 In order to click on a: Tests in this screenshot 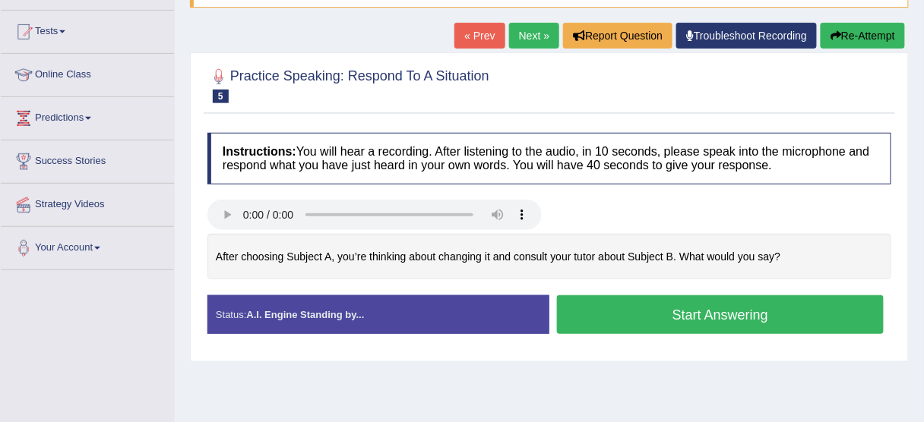, I will do `click(87, 30)`.